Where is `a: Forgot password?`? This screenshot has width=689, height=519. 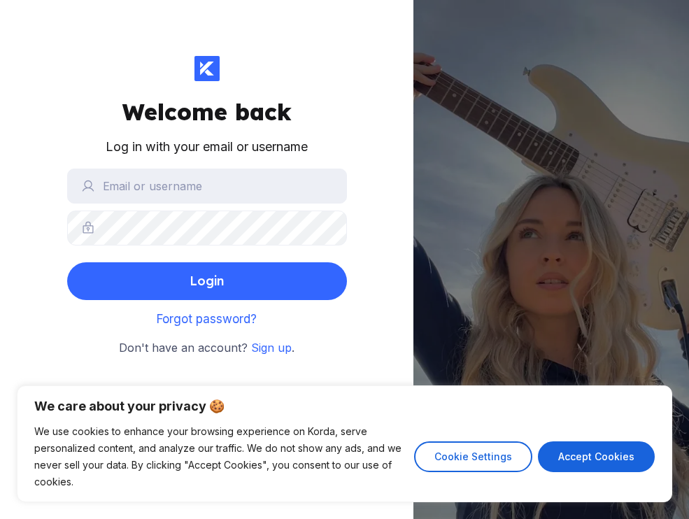 a: Forgot password? is located at coordinates (206, 319).